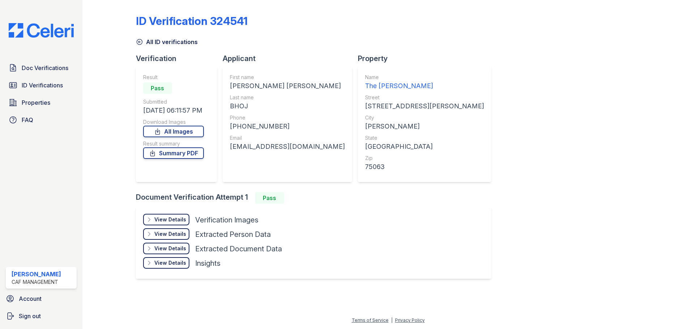 Image resolution: width=694 pixels, height=329 pixels. Describe the element at coordinates (424, 98) in the screenshot. I see `div: Street` at that location.